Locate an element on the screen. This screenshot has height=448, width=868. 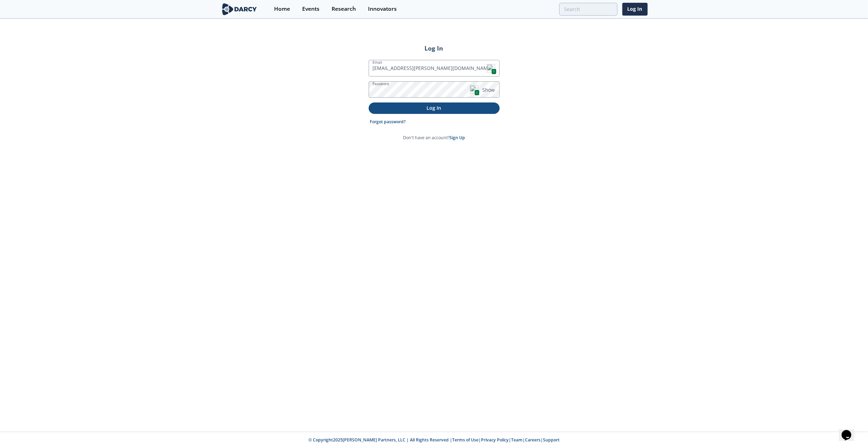
a: Privacy Policy is located at coordinates (495, 440).